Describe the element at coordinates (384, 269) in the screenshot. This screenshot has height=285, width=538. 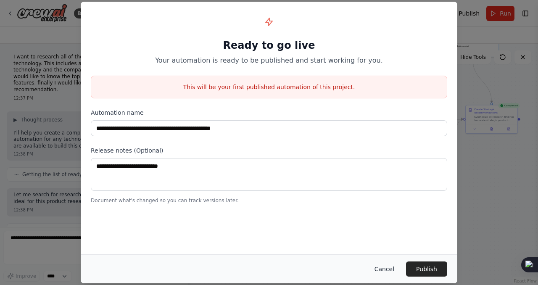
I see `button: Cancel` at that location.